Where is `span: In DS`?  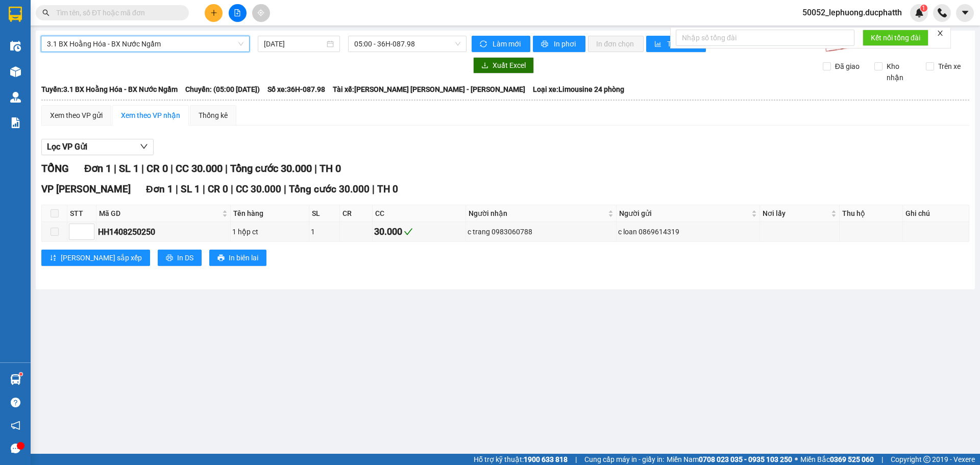 span: In DS is located at coordinates (186, 258).